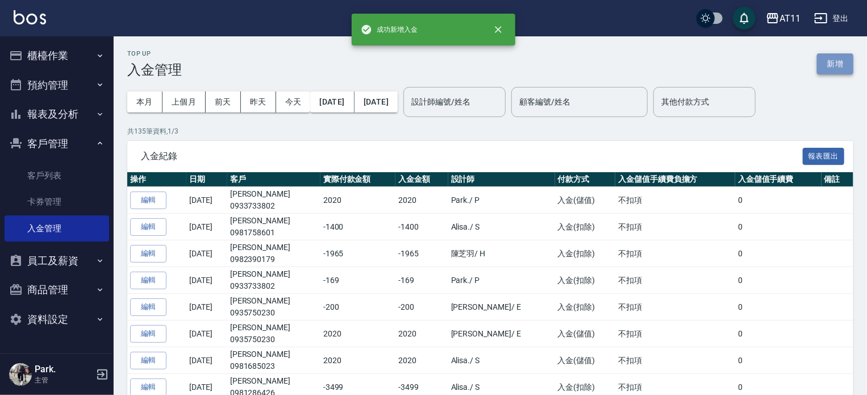 This screenshot has height=395, width=867. What do you see at coordinates (835, 64) in the screenshot?
I see `button: 新增` at bounding box center [835, 64].